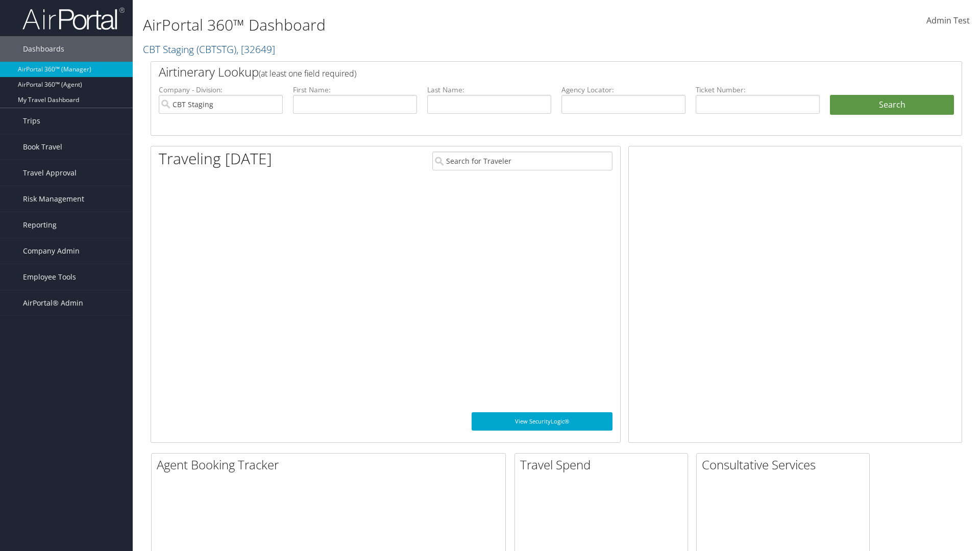  I want to click on a: Admin Test, so click(948, 22).